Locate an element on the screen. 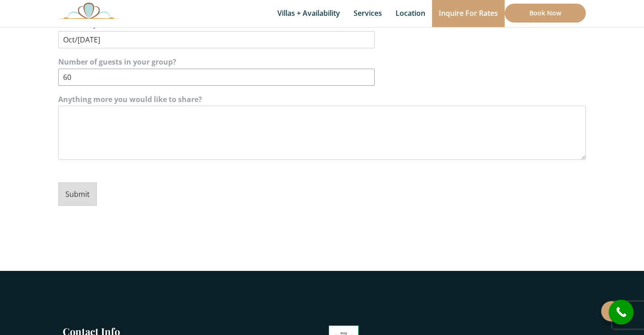  label: Anything more you would like to share? is located at coordinates (322, 99).